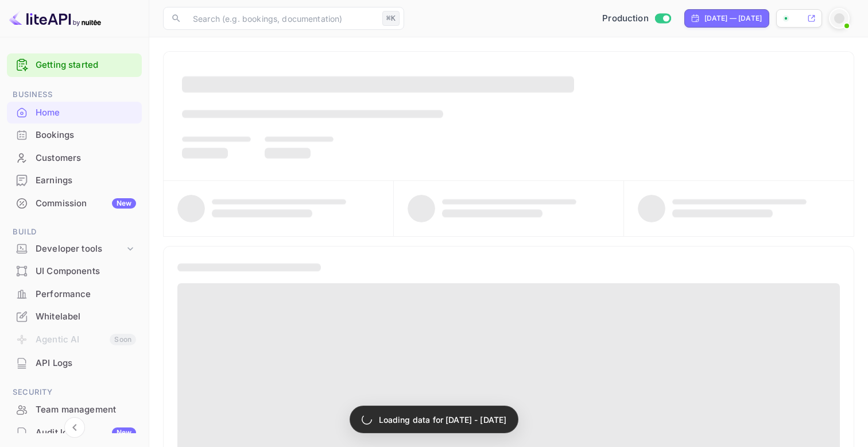 The height and width of the screenshot is (447, 868). What do you see at coordinates (74, 203) in the screenshot?
I see `div: CommissionNew` at bounding box center [74, 203].